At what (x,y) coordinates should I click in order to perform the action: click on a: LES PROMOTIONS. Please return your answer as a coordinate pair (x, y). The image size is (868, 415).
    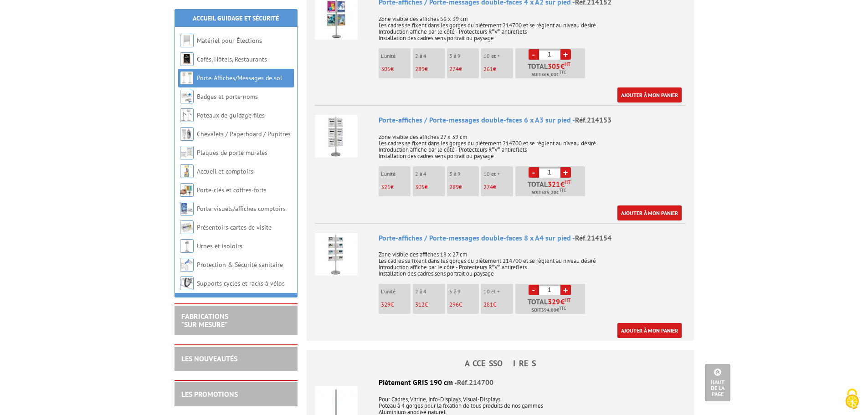
    Looking at the image, I should click on (210, 394).